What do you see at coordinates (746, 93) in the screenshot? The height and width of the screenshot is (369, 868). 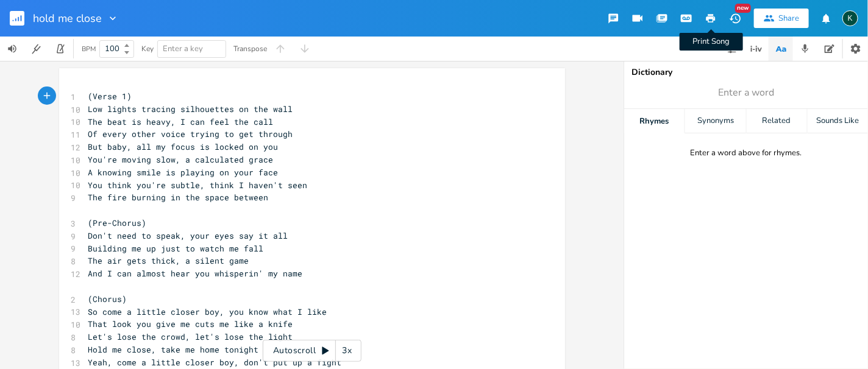 I see `span: Enter a word` at bounding box center [746, 93].